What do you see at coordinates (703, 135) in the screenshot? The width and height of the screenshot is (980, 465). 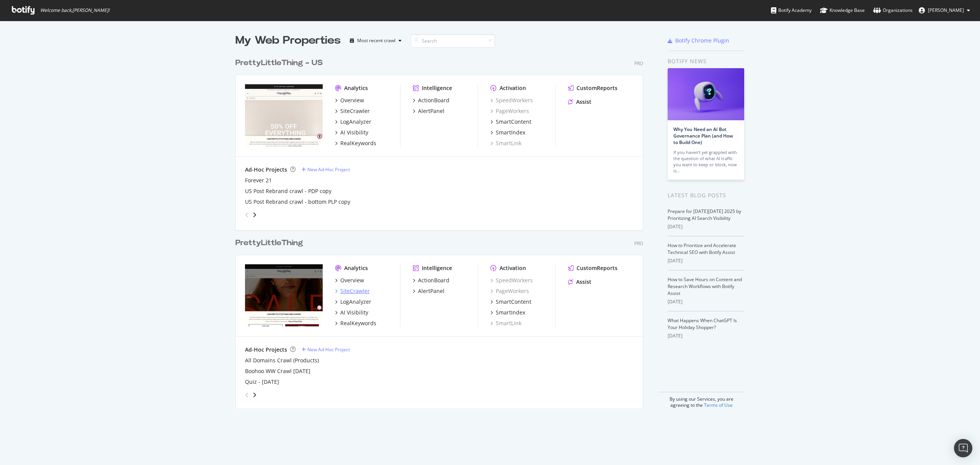 I see `a: Why You Need an AI Bot Governance Plan (and How to Build One)` at bounding box center [703, 135].